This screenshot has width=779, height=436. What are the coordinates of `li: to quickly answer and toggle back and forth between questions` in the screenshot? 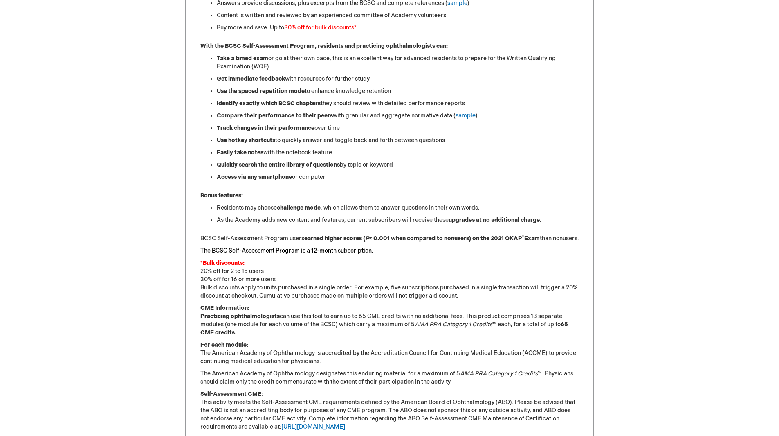 It's located at (398, 140).